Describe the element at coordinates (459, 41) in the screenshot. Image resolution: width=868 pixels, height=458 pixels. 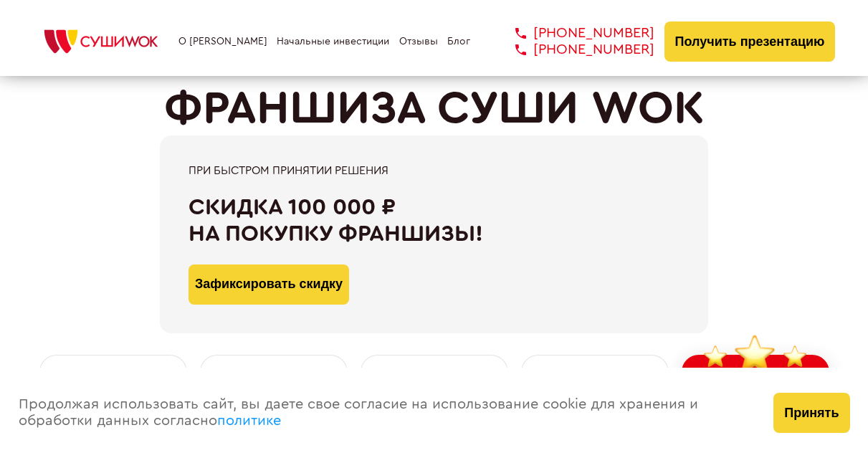
I see `a: Блог` at that location.